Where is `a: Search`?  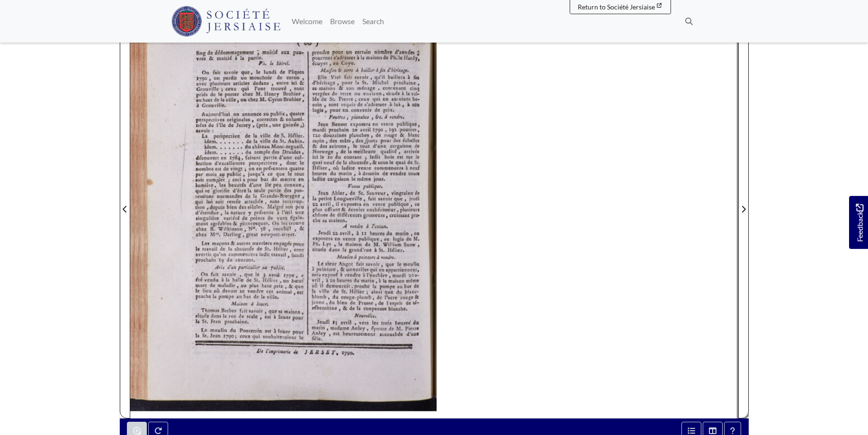 a: Search is located at coordinates (373, 21).